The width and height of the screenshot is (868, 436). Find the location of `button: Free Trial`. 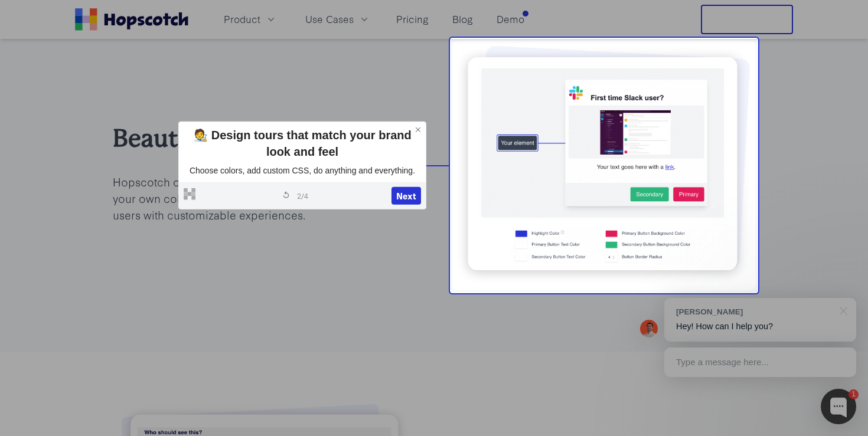

button: Free Trial is located at coordinates (747, 20).